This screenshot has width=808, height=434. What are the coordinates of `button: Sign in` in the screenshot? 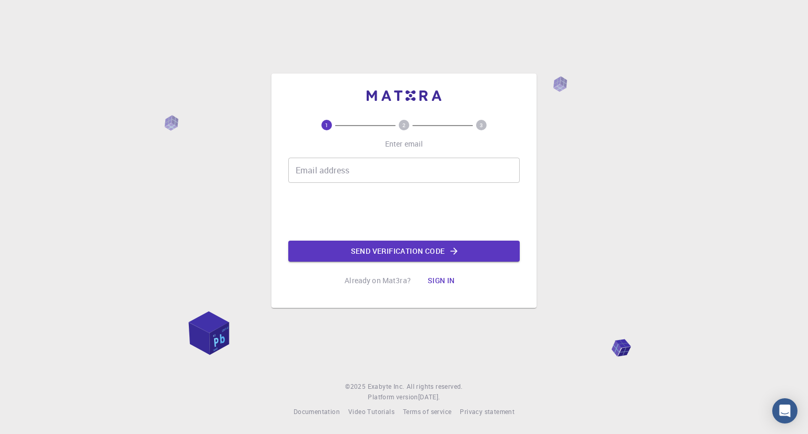 It's located at (441, 281).